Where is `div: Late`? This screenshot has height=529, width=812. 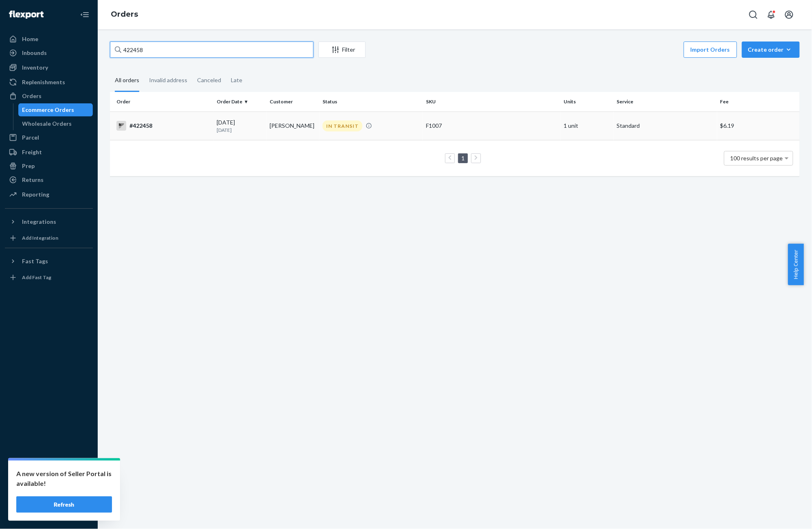
div: Late is located at coordinates (236, 80).